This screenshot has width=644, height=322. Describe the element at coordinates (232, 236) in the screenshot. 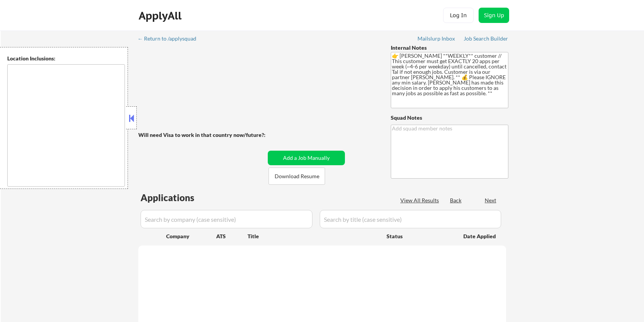

I see `div: ATS` at that location.